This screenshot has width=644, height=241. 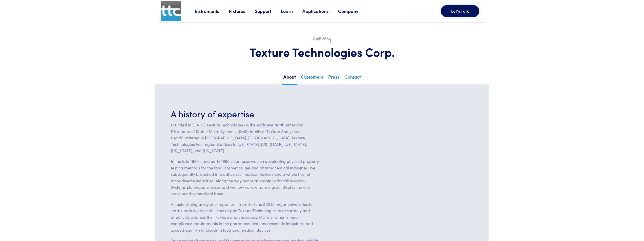 What do you see at coordinates (245, 177) in the screenshot?
I see `p: In the late 1980's and early 1990's our focus was on developing physical property testing methods...` at bounding box center [245, 177].